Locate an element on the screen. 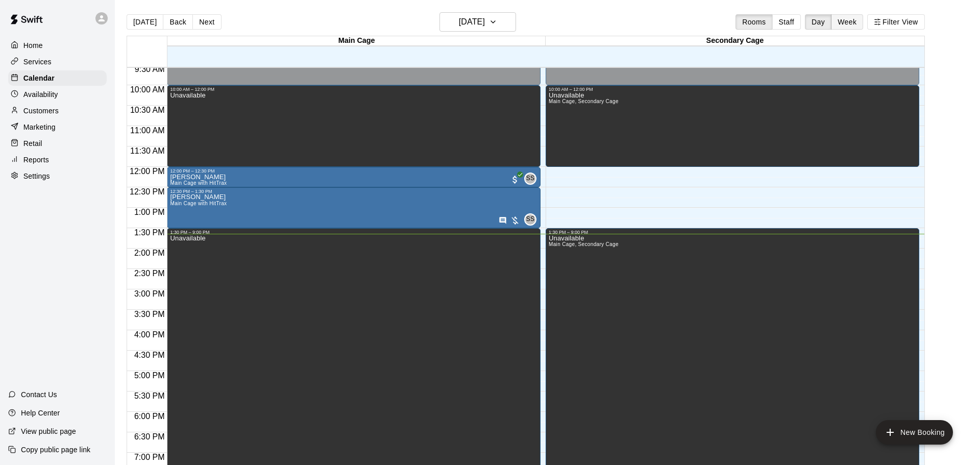 This screenshot has width=980, height=465. p: Copy public page link is located at coordinates (56, 450).